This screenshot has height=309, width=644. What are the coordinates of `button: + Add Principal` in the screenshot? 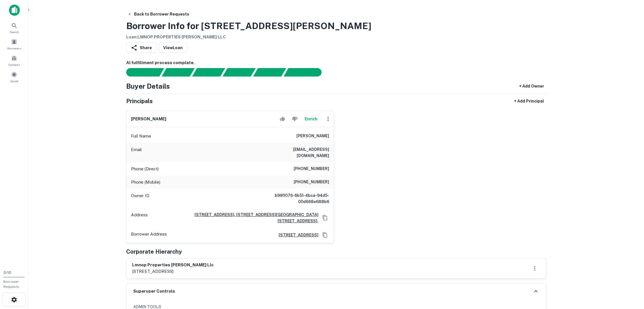 It's located at (529, 101).